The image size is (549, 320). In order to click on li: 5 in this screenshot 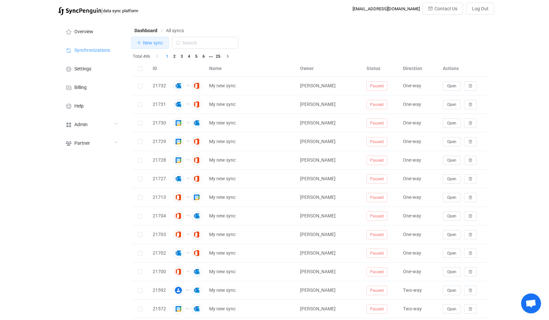, I will do `click(196, 56)`.